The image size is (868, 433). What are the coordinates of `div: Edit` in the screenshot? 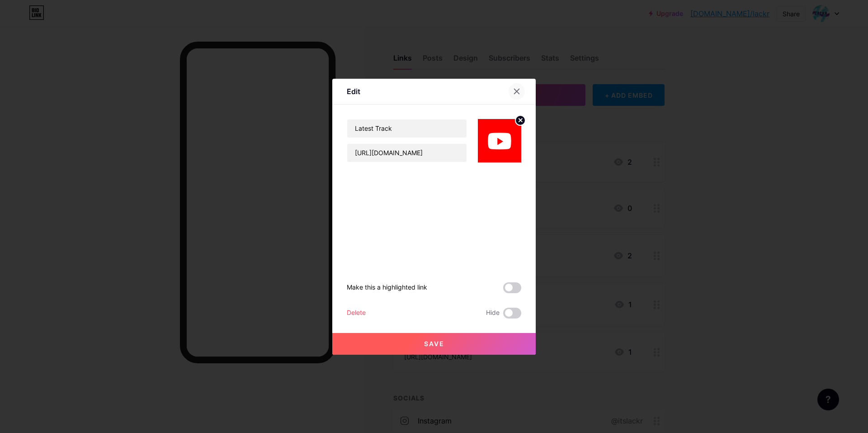 It's located at (354, 92).